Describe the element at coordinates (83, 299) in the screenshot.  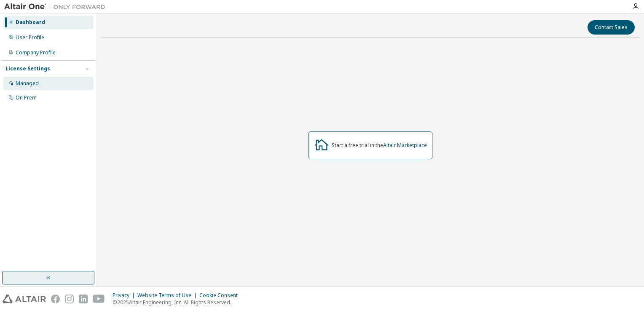
I see `img: linkedin.svg` at that location.